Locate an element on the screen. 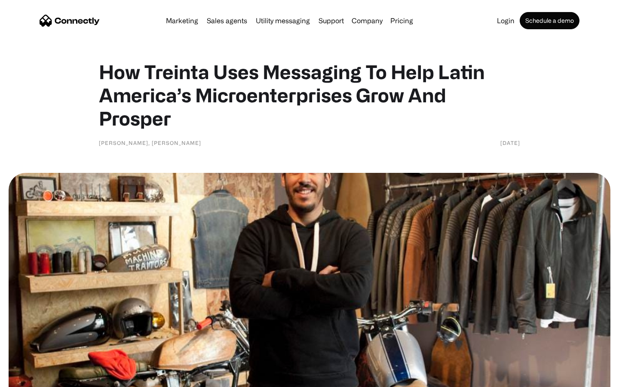 Image resolution: width=619 pixels, height=387 pixels. aside: Language selected: English is located at coordinates (30, 378).